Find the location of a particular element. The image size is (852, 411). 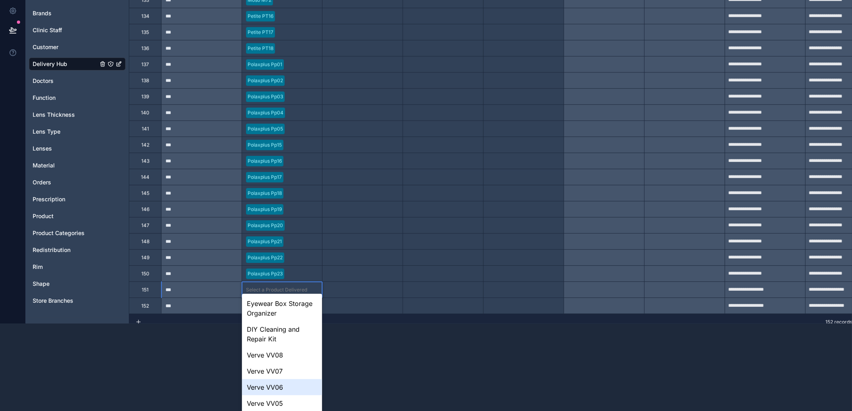

div: Orders is located at coordinates (77, 182).